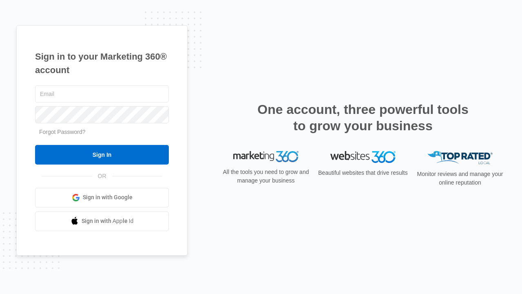 This screenshot has height=294, width=522. What do you see at coordinates (102, 221) in the screenshot?
I see `a: Sign in with Apple Id` at bounding box center [102, 221].